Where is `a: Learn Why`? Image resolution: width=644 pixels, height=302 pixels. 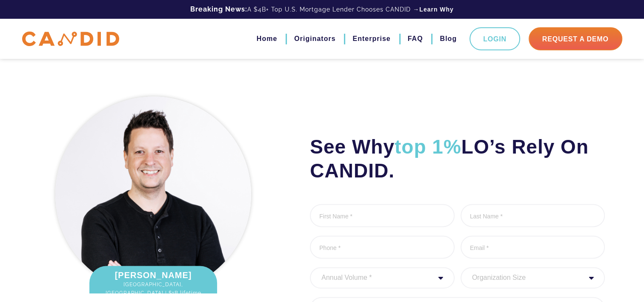 a: Learn Why is located at coordinates (437, 10).